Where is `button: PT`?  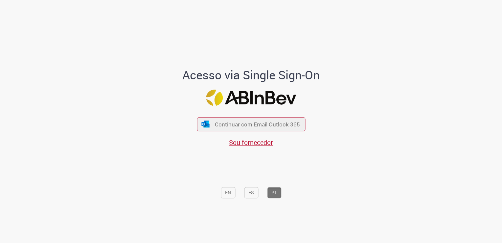 button: PT is located at coordinates (274, 193).